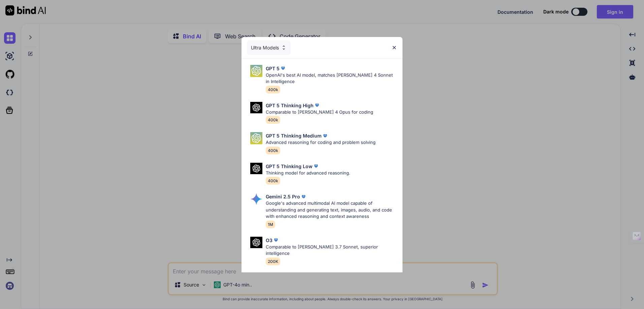 The height and width of the screenshot is (309, 644). Describe the element at coordinates (269, 48) in the screenshot. I see `div: Ultra Models` at that location.